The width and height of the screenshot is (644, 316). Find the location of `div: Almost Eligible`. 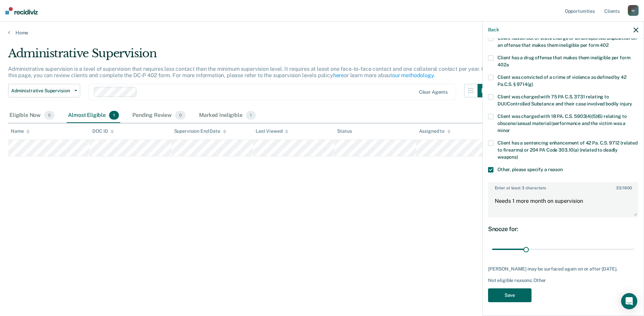

div: Almost Eligible is located at coordinates (94, 115).